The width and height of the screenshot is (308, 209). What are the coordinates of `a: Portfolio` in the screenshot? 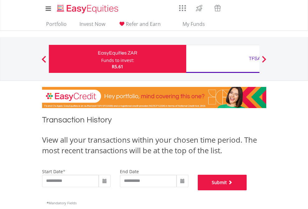 It's located at (56, 26).